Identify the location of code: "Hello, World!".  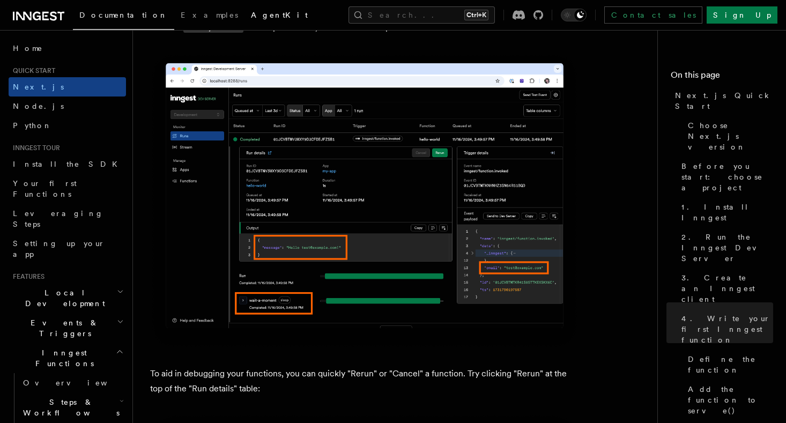
(213, 28).